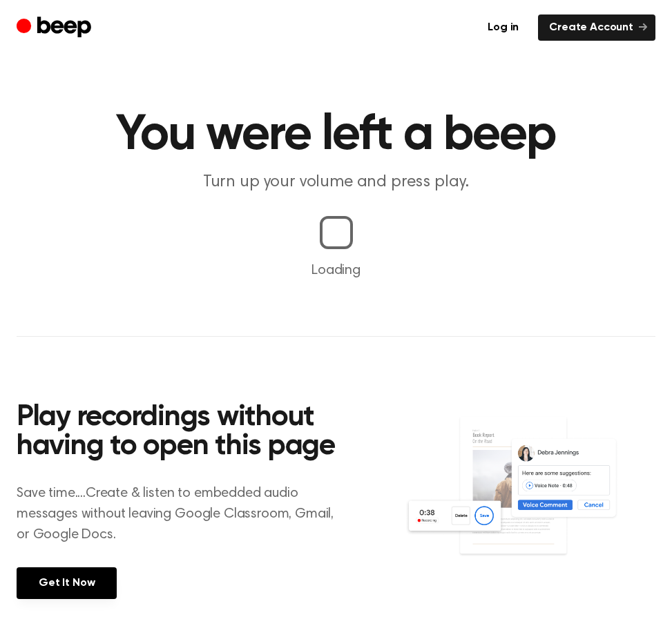  I want to click on a: Log in, so click(503, 28).